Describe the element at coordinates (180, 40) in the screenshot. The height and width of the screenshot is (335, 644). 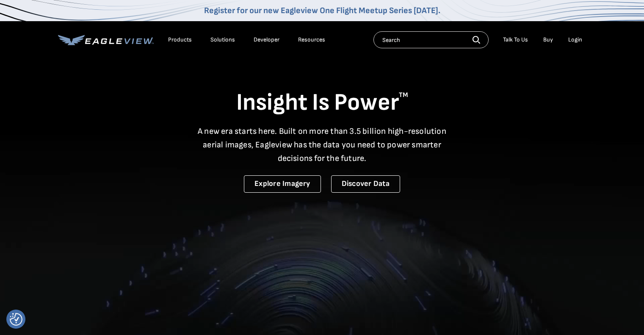
I see `div: Products` at that location.